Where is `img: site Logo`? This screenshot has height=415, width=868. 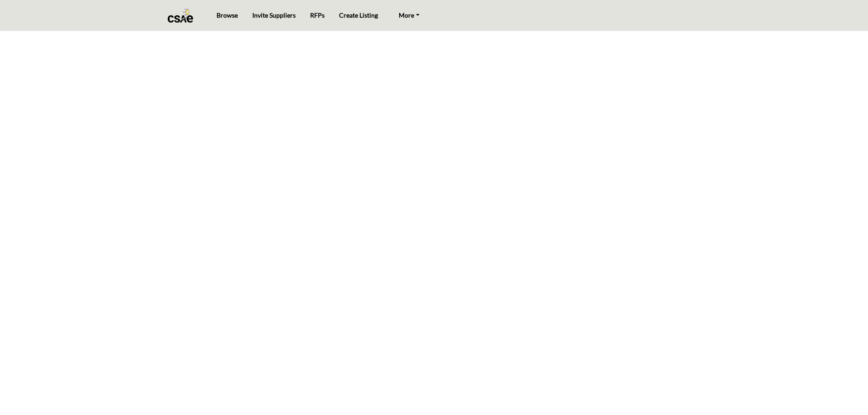 img: site Logo is located at coordinates (182, 15).